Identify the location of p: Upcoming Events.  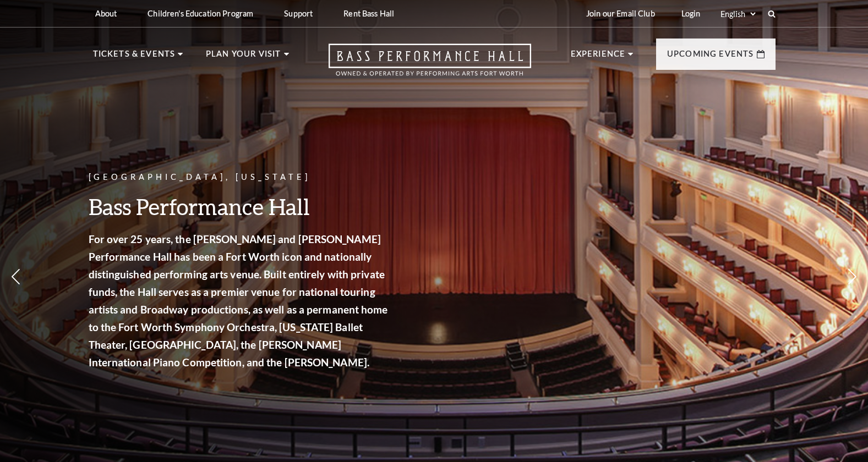
(710, 57).